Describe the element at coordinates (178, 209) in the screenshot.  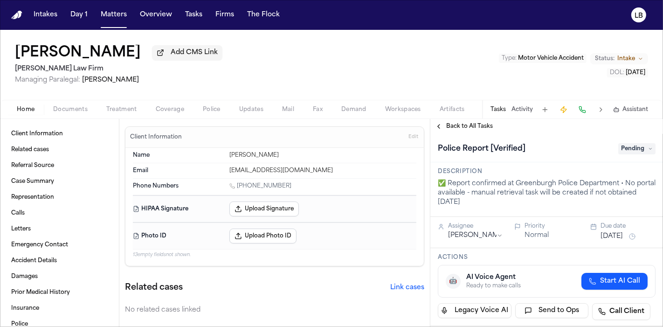
I see `dt: HIPAA Signature` at that location.